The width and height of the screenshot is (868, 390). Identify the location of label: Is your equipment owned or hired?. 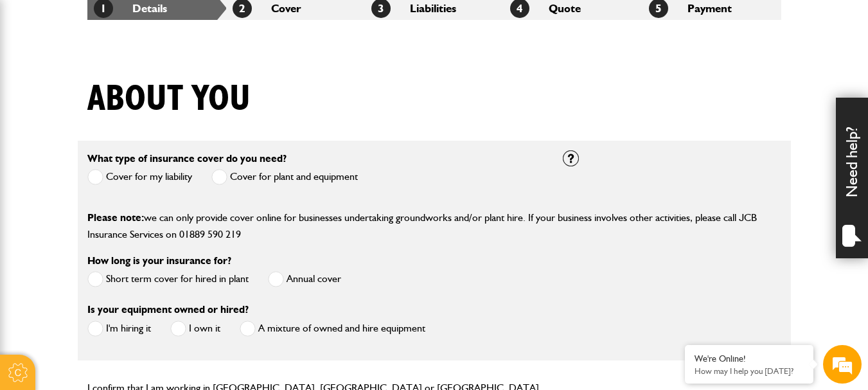
(168, 310).